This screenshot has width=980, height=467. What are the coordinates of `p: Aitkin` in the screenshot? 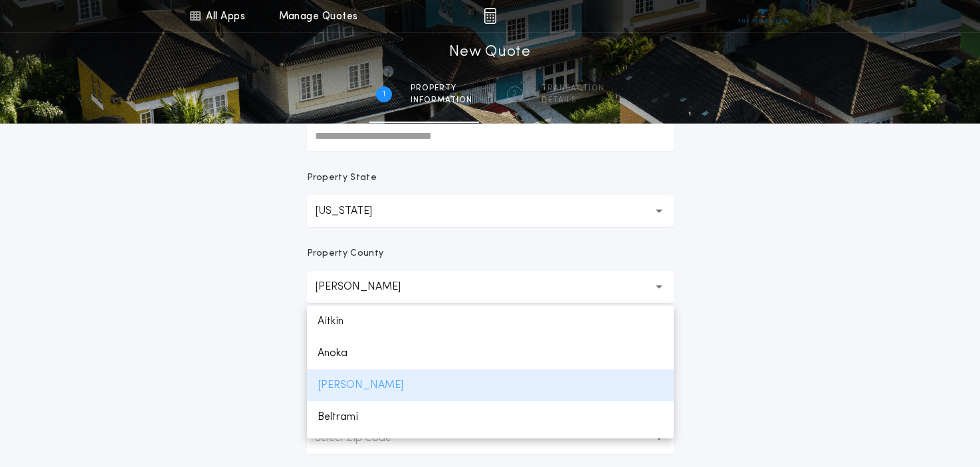 It's located at (491, 321).